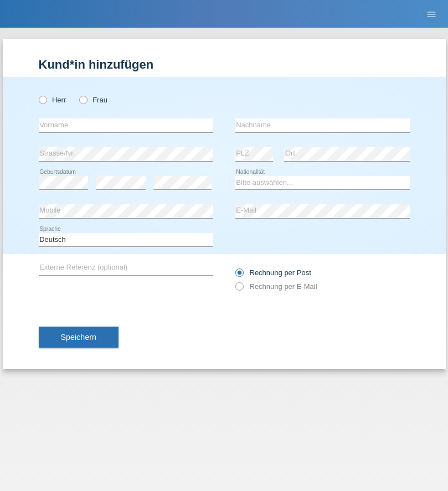  Describe the element at coordinates (239, 275) in the screenshot. I see `input: Rechnung per Post` at that location.